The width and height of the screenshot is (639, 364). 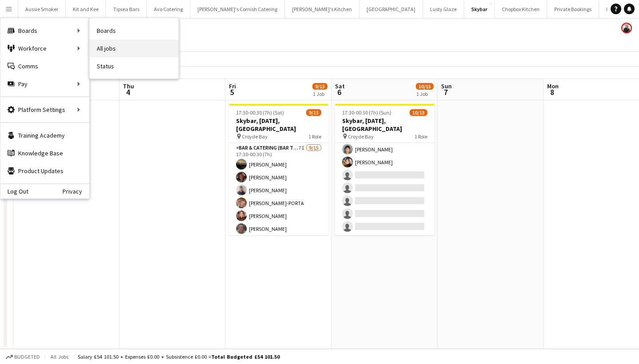 I want to click on div: Pay, so click(x=45, y=84).